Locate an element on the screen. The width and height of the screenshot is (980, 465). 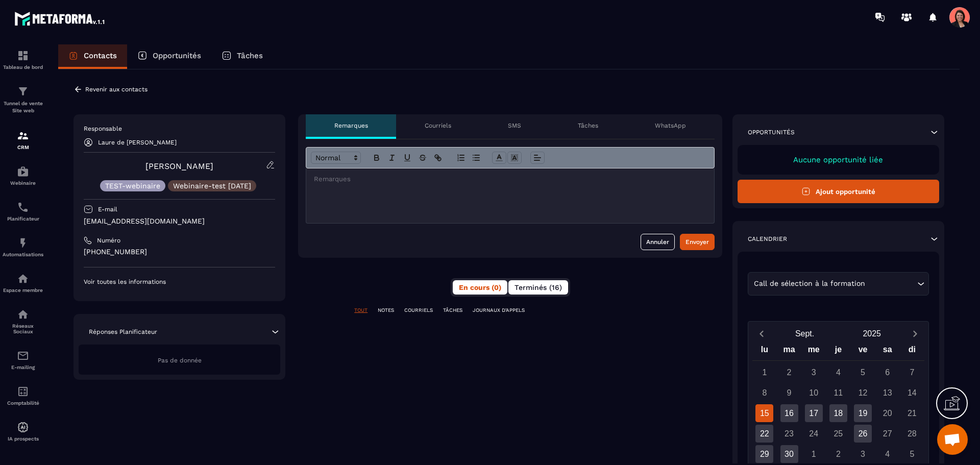
p: TOUT is located at coordinates (361, 310).